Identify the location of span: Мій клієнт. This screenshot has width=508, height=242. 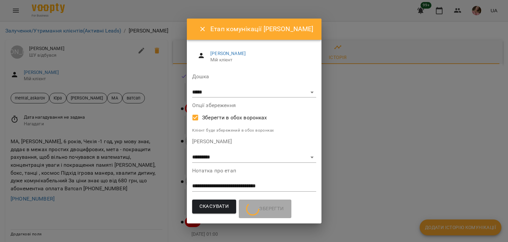
(260, 60).